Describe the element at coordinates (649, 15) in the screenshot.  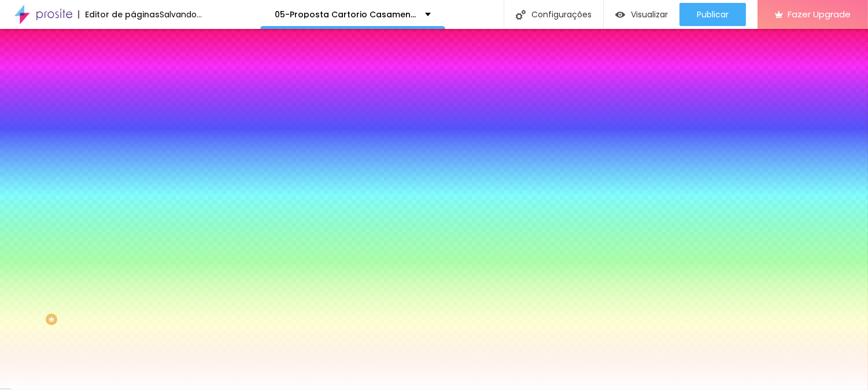
I see `span: Visualizar` at that location.